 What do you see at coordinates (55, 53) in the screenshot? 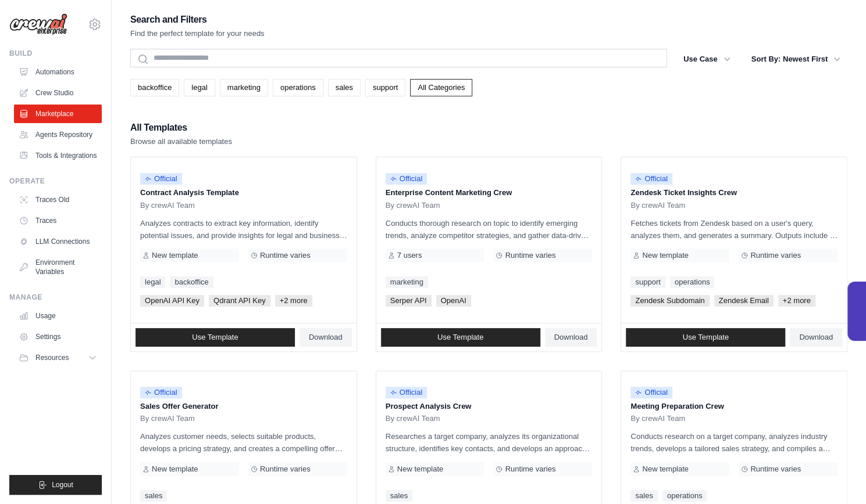
I see `div: Build` at bounding box center [55, 53].